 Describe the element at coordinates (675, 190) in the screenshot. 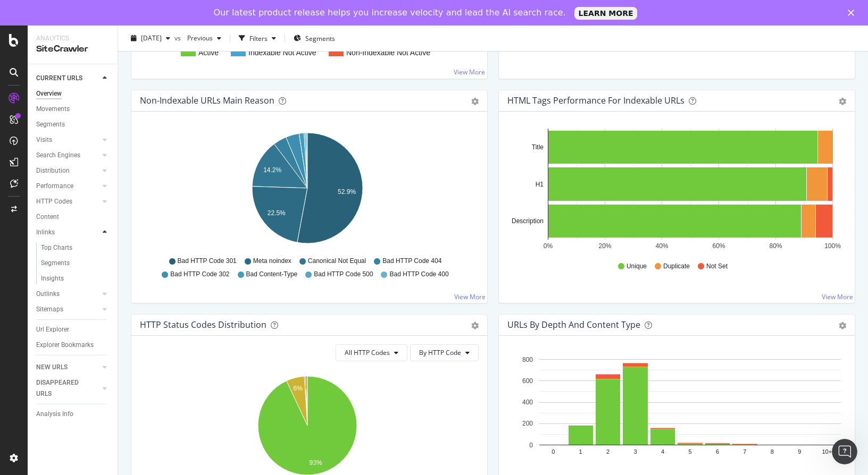

I see `div: A chart.` at that location.